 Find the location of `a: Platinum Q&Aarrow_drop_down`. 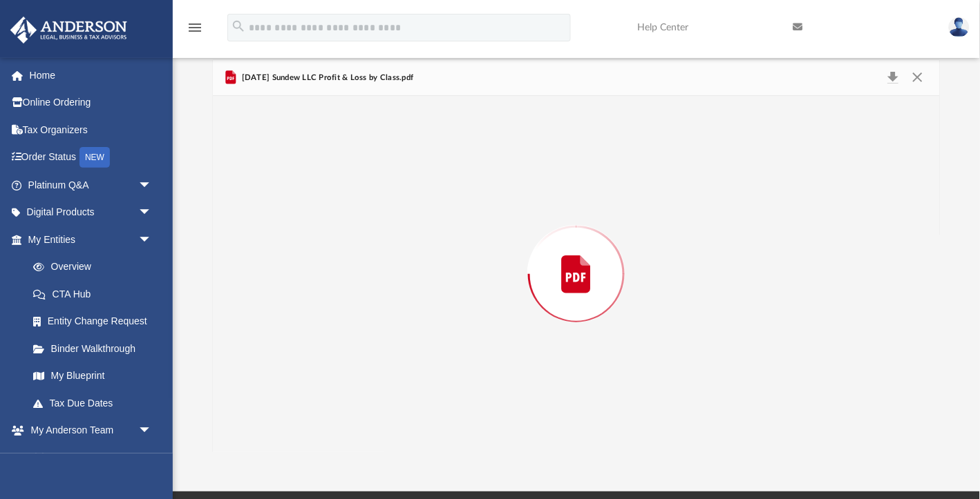

a: Platinum Q&Aarrow_drop_down is located at coordinates (91, 185).